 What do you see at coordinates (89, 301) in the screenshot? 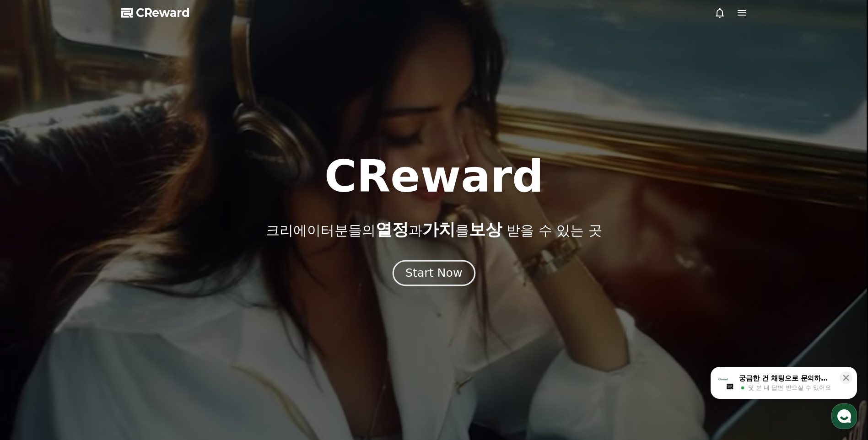
I see `a: 대화` at bounding box center [89, 301].